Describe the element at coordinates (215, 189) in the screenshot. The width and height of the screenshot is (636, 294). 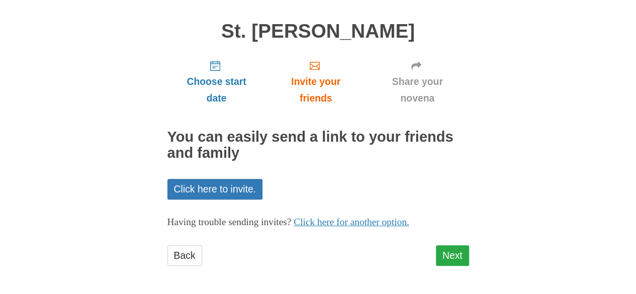
I see `a: Click here to invite.` at that location.